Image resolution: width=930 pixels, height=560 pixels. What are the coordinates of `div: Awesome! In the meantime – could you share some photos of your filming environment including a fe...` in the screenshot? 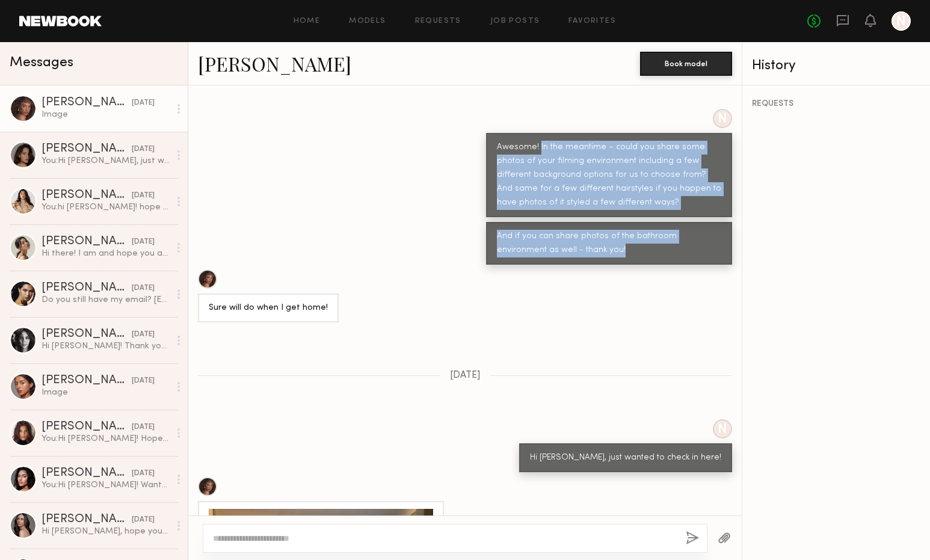 It's located at (609, 175).